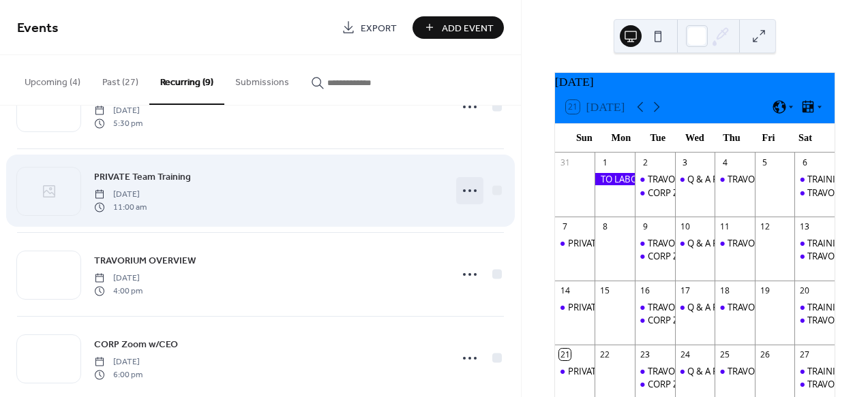  What do you see at coordinates (804, 162) in the screenshot?
I see `div: 6` at bounding box center [804, 162].